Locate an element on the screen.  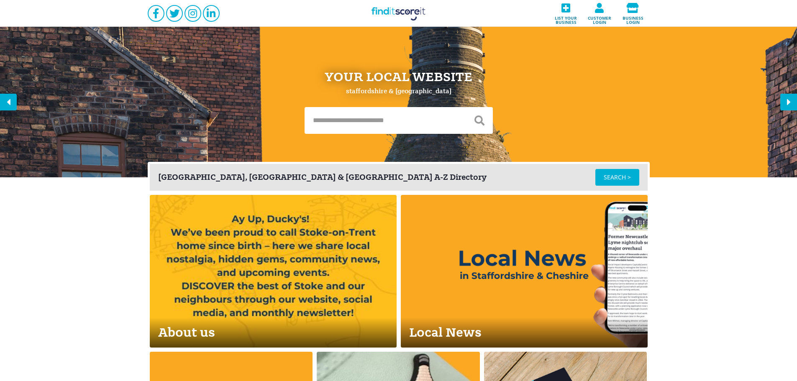
a: About us is located at coordinates (273, 271).